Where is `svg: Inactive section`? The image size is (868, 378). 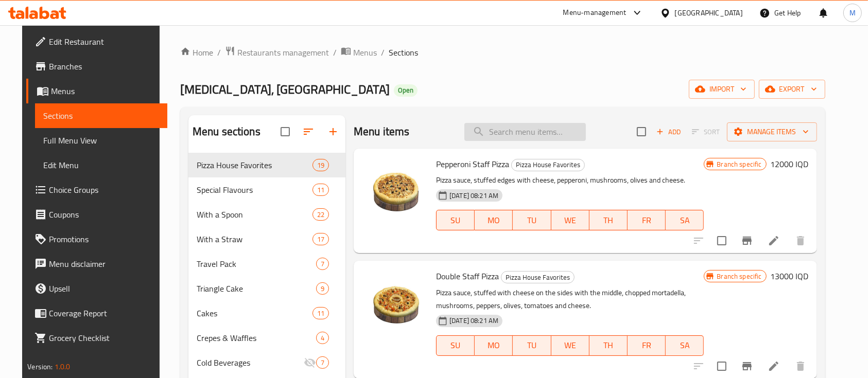
svg: Inactive section is located at coordinates (310, 362).